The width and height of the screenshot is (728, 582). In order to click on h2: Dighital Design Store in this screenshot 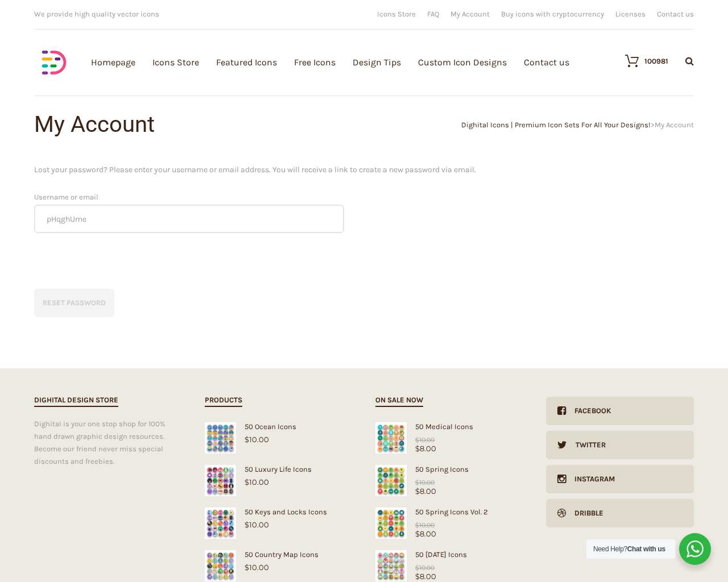, I will do `click(77, 401)`.